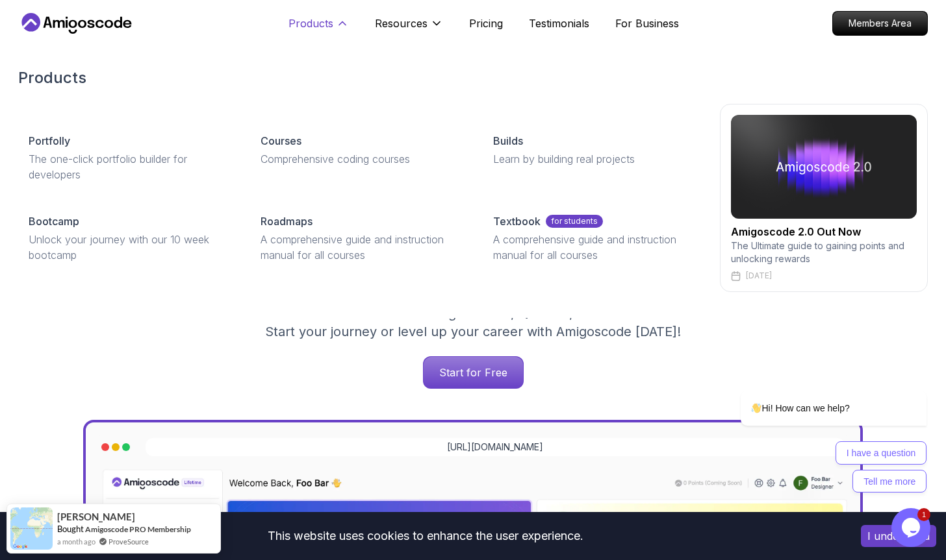 Image resolution: width=946 pixels, height=560 pixels. Describe the element at coordinates (128, 541) in the screenshot. I see `a: ProveSource` at that location.